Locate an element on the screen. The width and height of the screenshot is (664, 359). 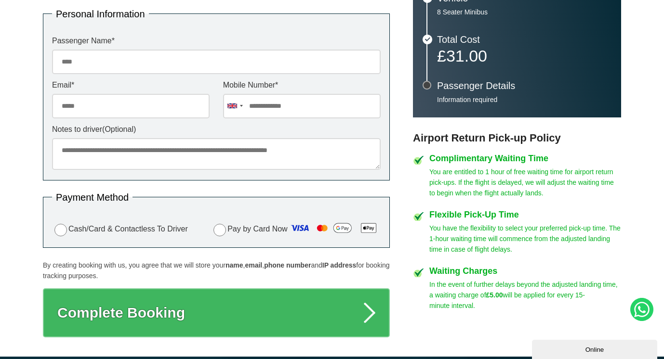
input: Cash/Card & Contactless To Driver is located at coordinates (61, 230).